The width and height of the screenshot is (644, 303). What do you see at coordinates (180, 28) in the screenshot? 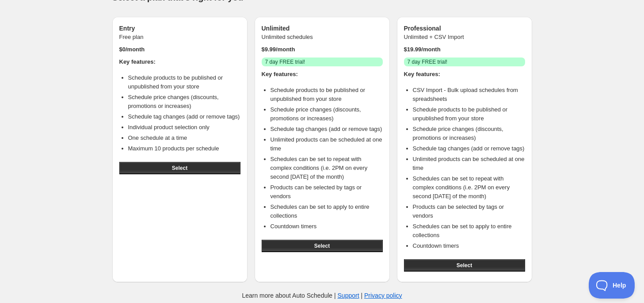
I see `h3: Entry` at bounding box center [180, 28].